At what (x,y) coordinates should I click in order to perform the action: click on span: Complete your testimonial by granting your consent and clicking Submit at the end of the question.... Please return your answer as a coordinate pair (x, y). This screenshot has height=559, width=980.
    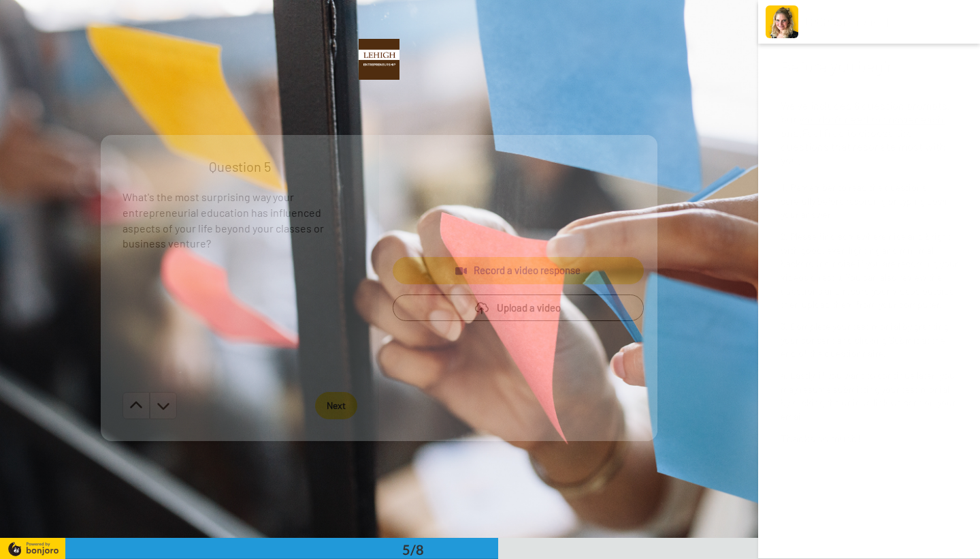
    Looking at the image, I should click on (865, 338).